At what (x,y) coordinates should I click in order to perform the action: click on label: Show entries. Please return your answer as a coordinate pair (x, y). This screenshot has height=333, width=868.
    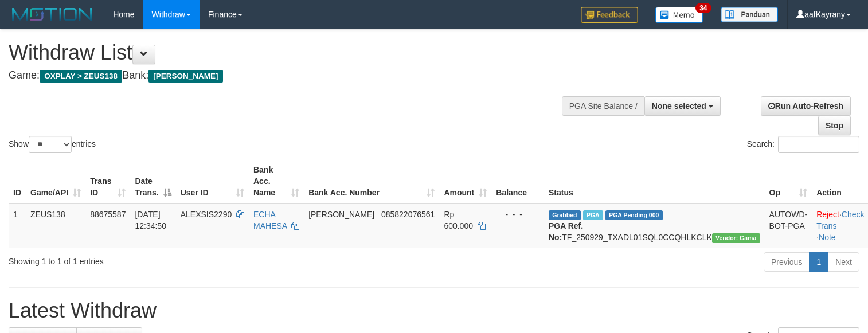
    Looking at the image, I should click on (52, 145).